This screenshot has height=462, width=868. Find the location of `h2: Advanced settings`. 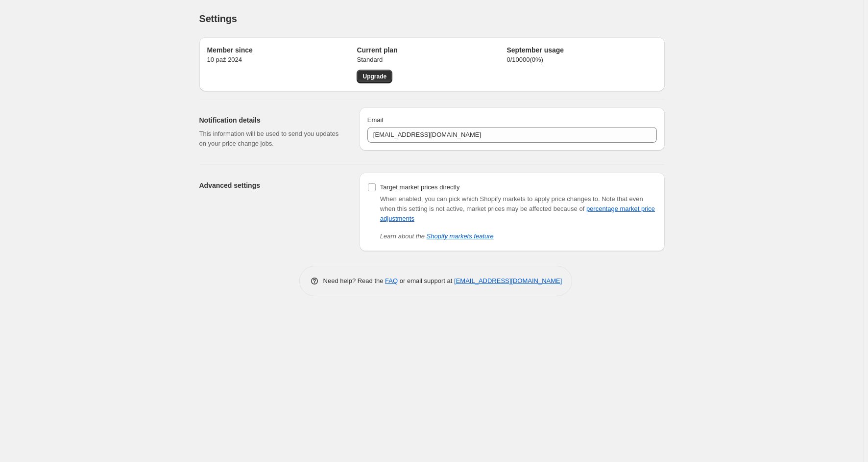

h2: Advanced settings is located at coordinates (271, 186).